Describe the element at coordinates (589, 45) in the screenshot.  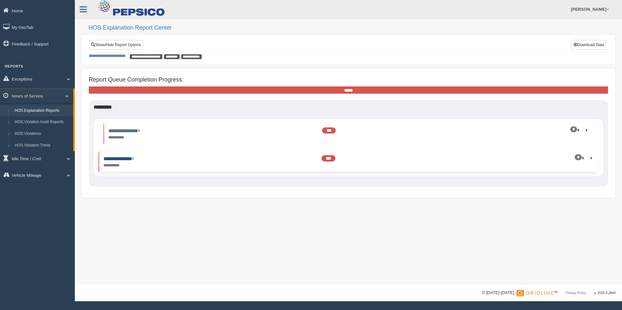
I see `button: Download Data` at that location.